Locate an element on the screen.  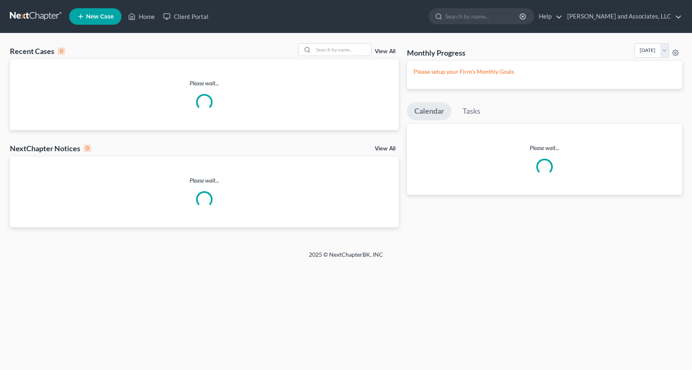
a: Home is located at coordinates (141, 16).